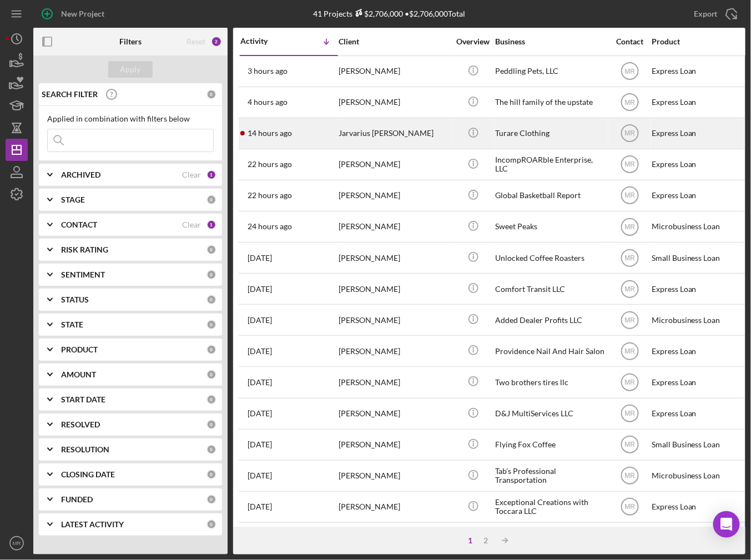 The width and height of the screenshot is (751, 560). I want to click on b: FUNDED, so click(77, 500).